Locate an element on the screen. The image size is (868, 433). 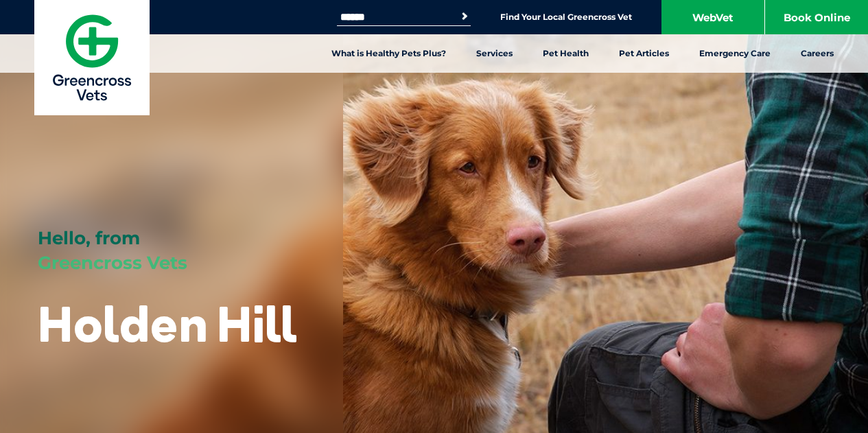
a: Emergency Care is located at coordinates (735, 53).